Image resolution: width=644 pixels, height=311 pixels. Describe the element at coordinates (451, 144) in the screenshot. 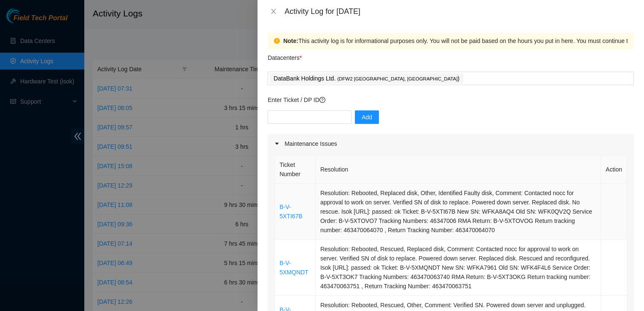

I see `div: Maintenance Issues` at that location.